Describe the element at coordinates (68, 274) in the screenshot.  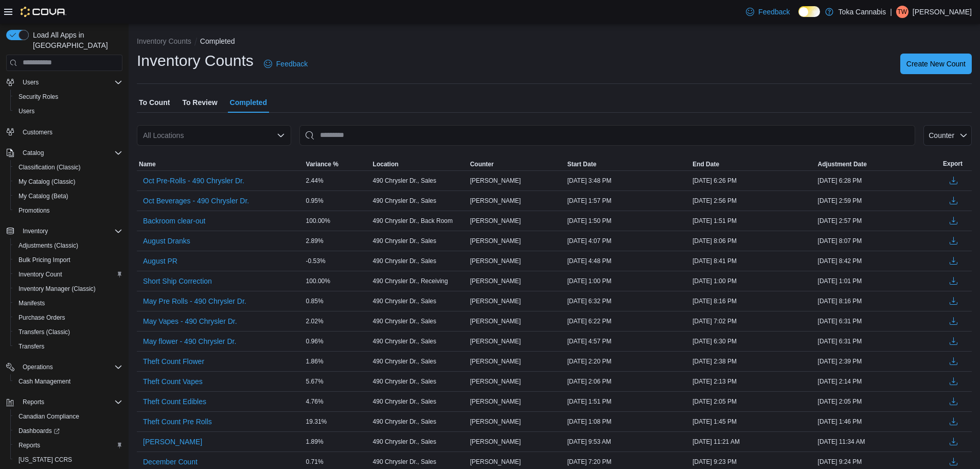
I see `button: Inventory Count` at that location.